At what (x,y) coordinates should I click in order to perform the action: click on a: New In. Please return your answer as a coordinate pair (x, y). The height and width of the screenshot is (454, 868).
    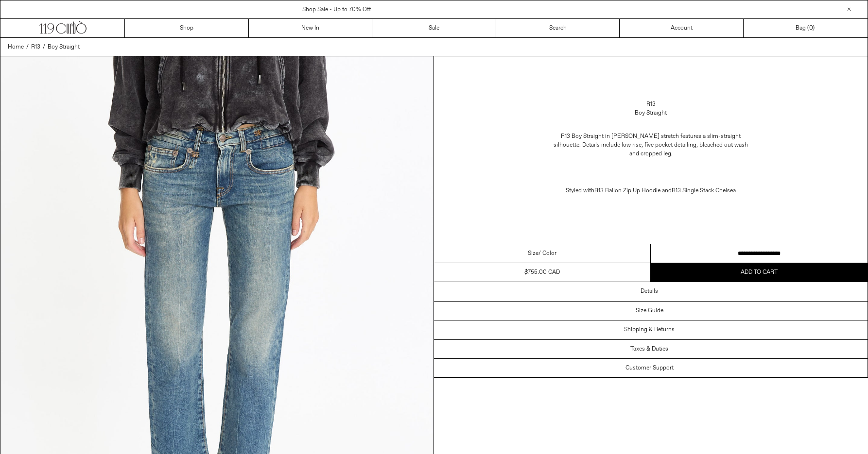
    Looking at the image, I should click on (310, 28).